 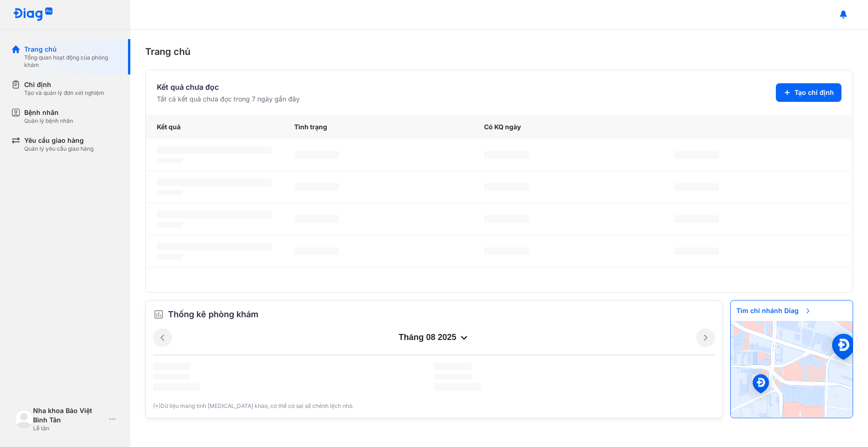 What do you see at coordinates (774, 311) in the screenshot?
I see `span: Tìm chi nhánh Diag` at bounding box center [774, 311].